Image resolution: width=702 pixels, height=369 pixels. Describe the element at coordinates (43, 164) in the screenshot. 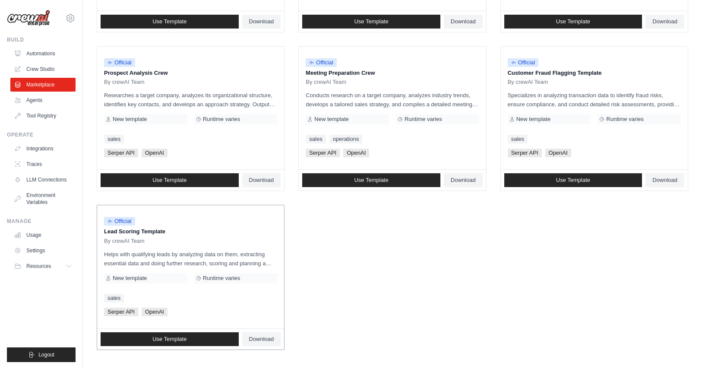

I see `a: Traces` at that location.